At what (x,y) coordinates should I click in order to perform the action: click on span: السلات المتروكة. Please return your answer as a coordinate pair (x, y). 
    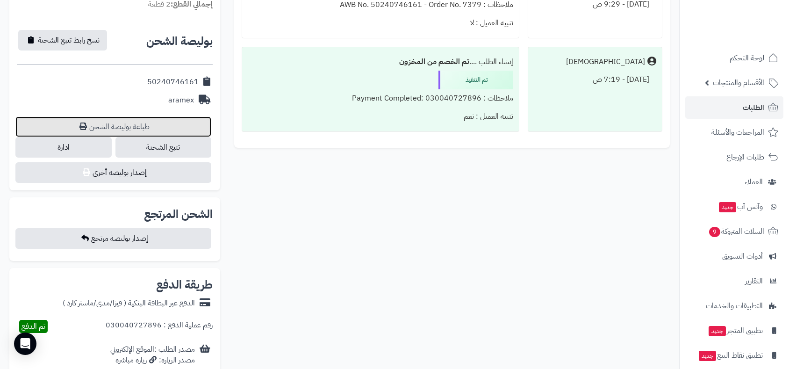
    Looking at the image, I should click on (737, 232).